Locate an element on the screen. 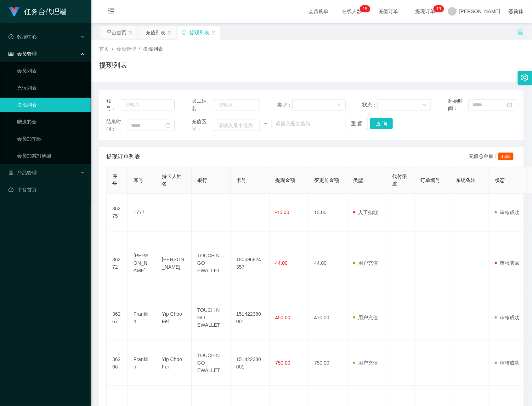 Image resolution: width=532 pixels, height=406 pixels. span: 44.00 is located at coordinates (281, 263).